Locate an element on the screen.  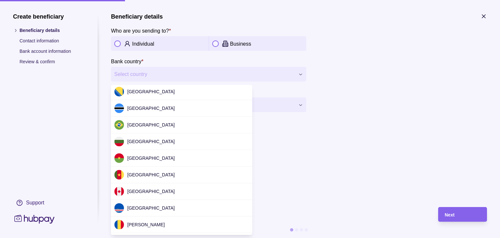
img: bw is located at coordinates (119, 108).